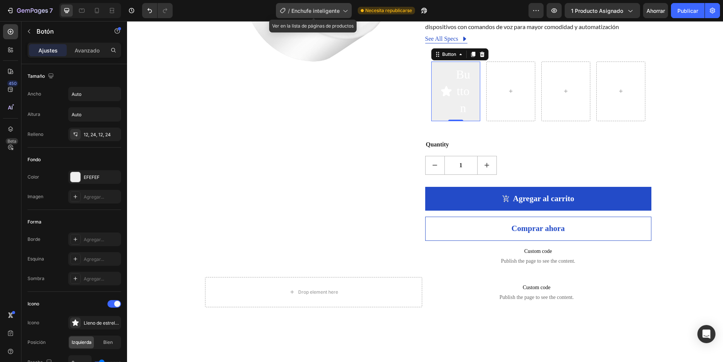 This screenshot has height=362, width=723. Describe the element at coordinates (157, 11) in the screenshot. I see `div: Deshacer/Rehacer` at that location.